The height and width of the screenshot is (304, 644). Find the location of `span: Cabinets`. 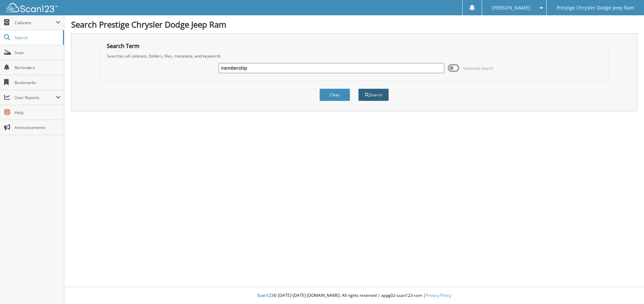

span: Cabinets is located at coordinates (35, 23).